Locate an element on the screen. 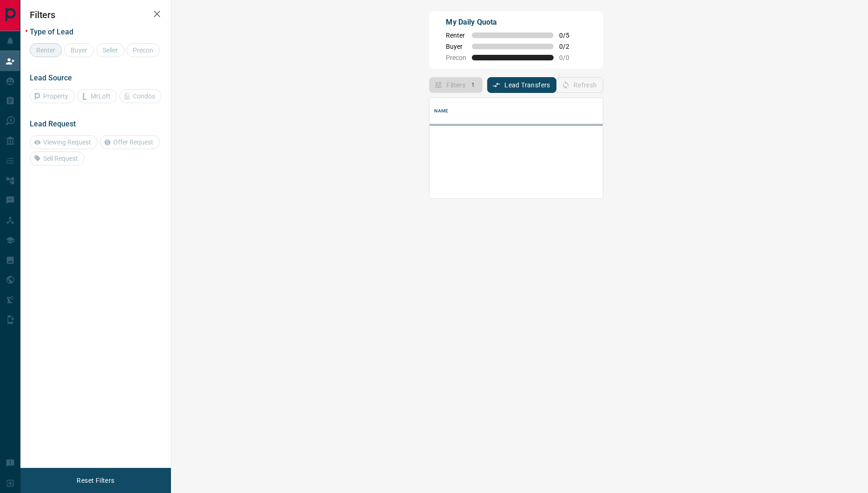 The height and width of the screenshot is (493, 868). span: 0 / 0 is located at coordinates (569, 57).